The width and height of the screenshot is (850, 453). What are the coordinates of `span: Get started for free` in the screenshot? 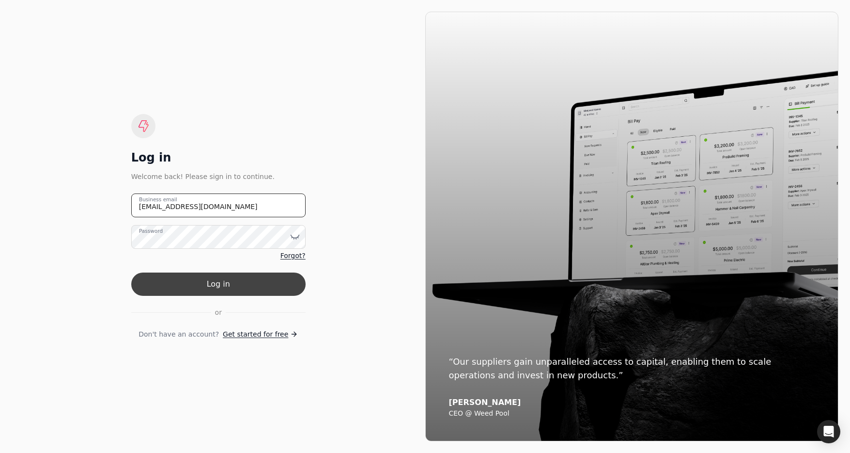 It's located at (255, 334).